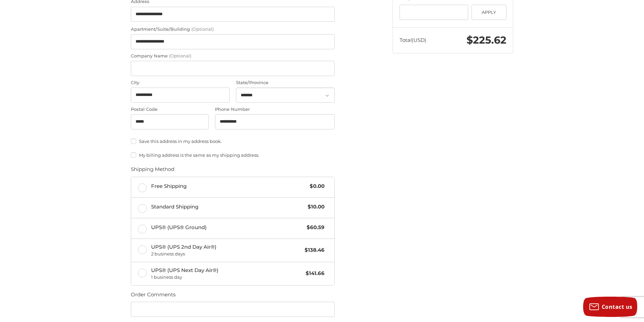 The width and height of the screenshot is (644, 322). Describe the element at coordinates (229, 186) in the screenshot. I see `span: Free Shipping` at that location.